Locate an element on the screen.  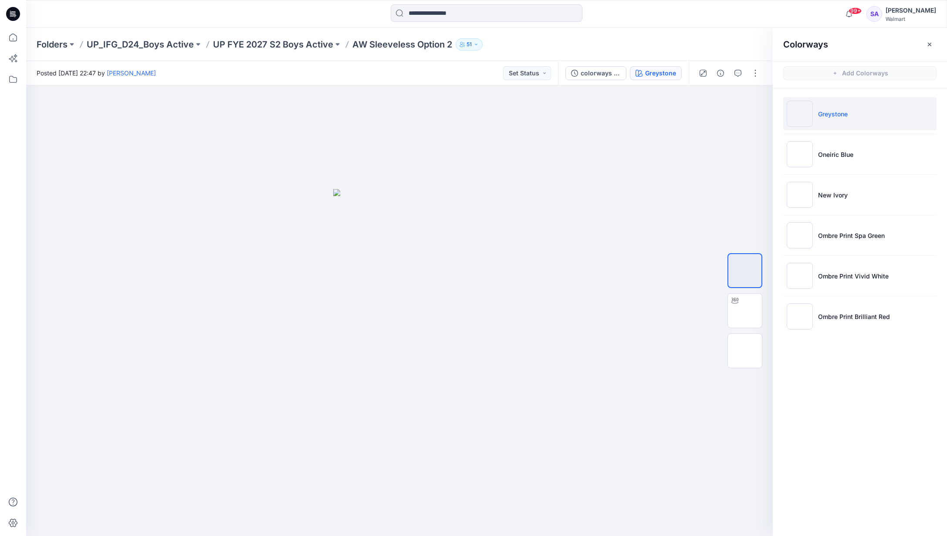
p: 51 is located at coordinates (469, 44).